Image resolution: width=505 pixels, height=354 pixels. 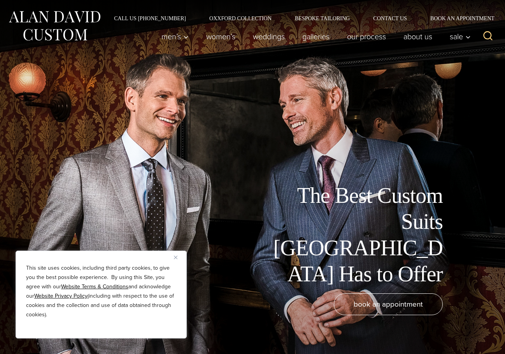 What do you see at coordinates (299, 18) in the screenshot?
I see `nav: Secondary Navigation` at bounding box center [299, 18].